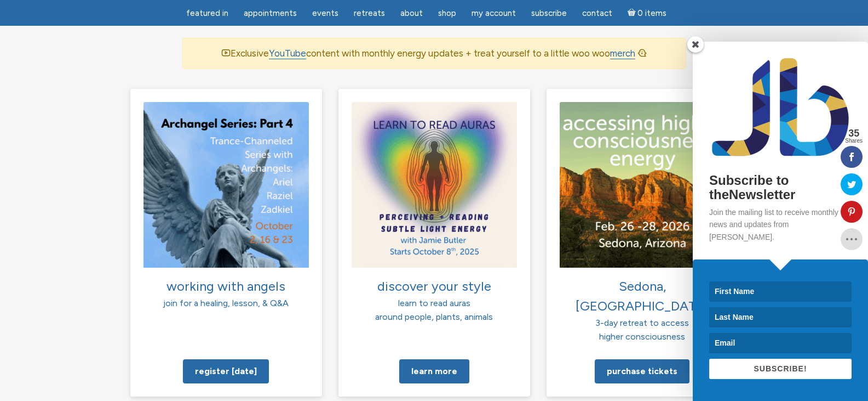 This screenshot has width=868, height=401. I want to click on span: Shares, so click(854, 141).